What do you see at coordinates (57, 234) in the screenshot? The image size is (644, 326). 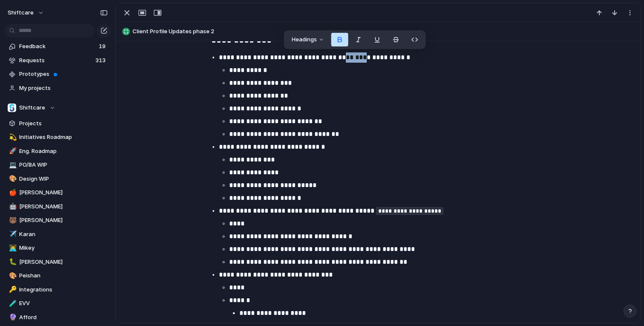 I see `a: ✈️Karan` at bounding box center [57, 234].